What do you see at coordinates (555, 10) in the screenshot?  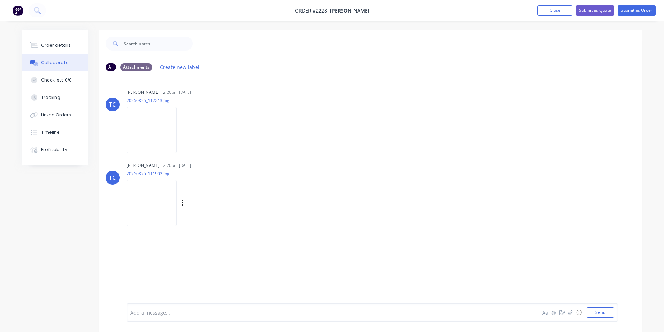 I see `button: Close` at bounding box center [555, 10].